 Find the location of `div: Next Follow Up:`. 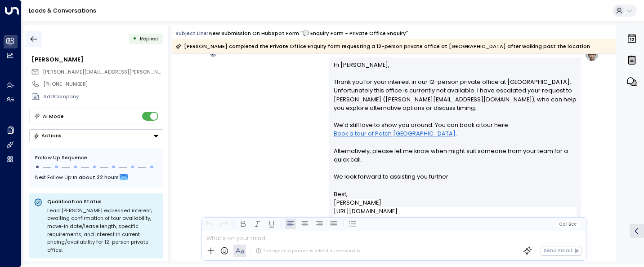

div: Next Follow Up: is located at coordinates (96, 177).